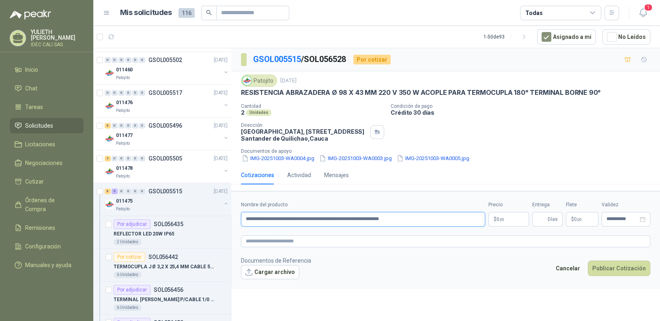  I want to click on img: Logo peakr, so click(30, 15).